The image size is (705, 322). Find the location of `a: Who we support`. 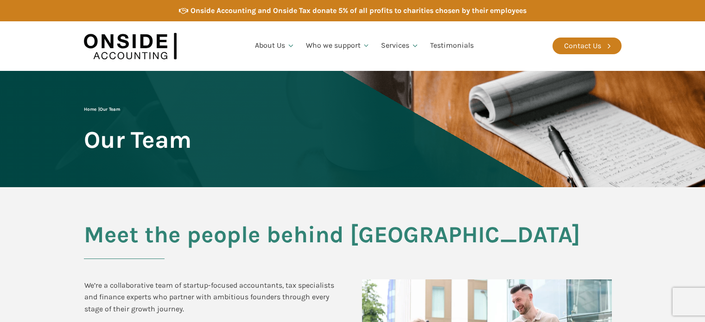

a: Who we support is located at coordinates (338, 46).